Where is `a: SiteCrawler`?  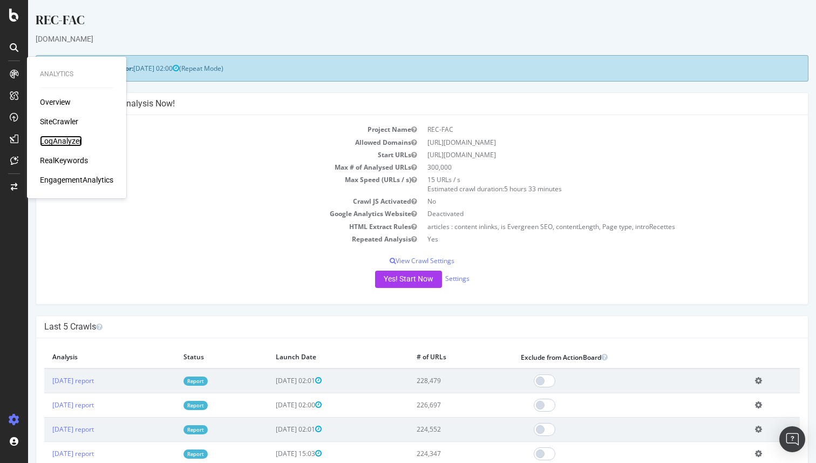
a: SiteCrawler is located at coordinates (59, 121).